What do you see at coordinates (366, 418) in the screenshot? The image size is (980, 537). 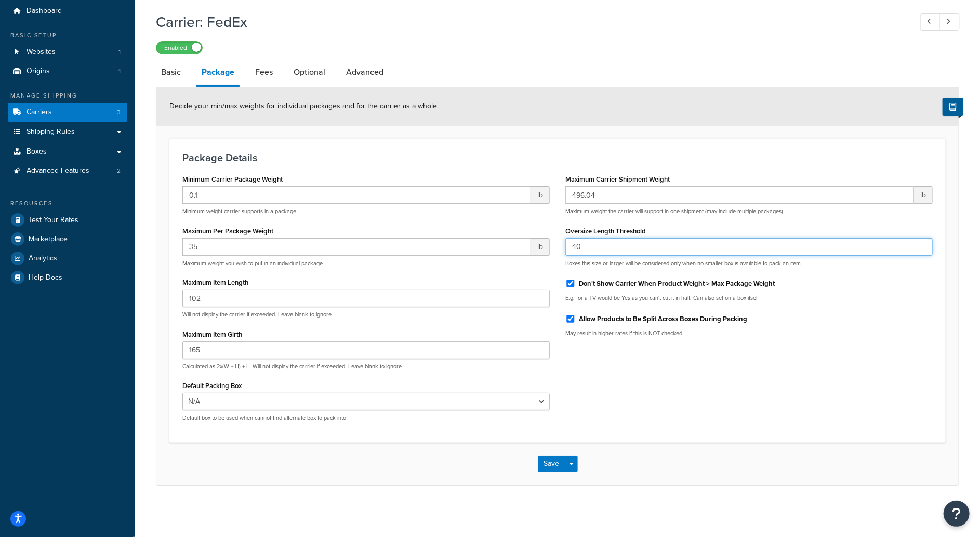 I see `p: Default box to be used when cannot find alternate box to pack into` at bounding box center [366, 418].